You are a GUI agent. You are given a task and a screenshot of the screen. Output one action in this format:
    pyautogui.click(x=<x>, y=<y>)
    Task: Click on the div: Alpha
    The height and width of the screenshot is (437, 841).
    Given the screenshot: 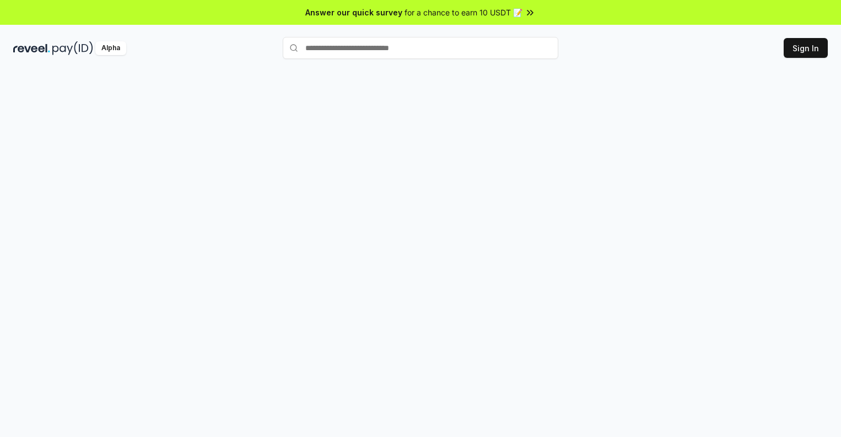 What is the action you would take?
    pyautogui.click(x=111, y=48)
    